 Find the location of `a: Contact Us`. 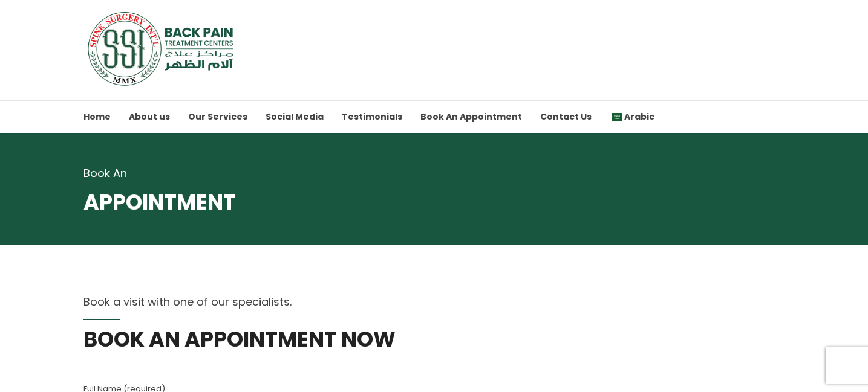

a: Contact Us is located at coordinates (565, 117).